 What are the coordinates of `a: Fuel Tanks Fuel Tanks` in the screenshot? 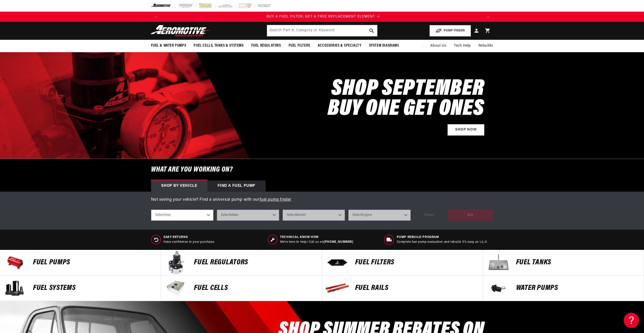 It's located at (563, 263).